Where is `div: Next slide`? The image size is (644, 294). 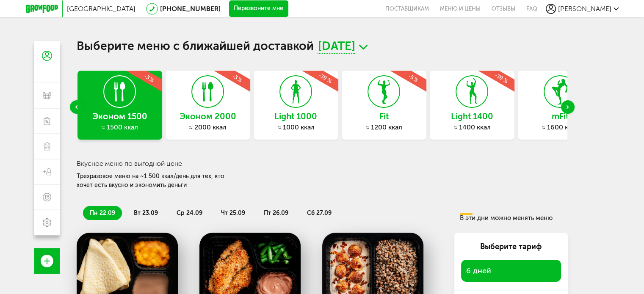 div: Next slide is located at coordinates (568, 107).